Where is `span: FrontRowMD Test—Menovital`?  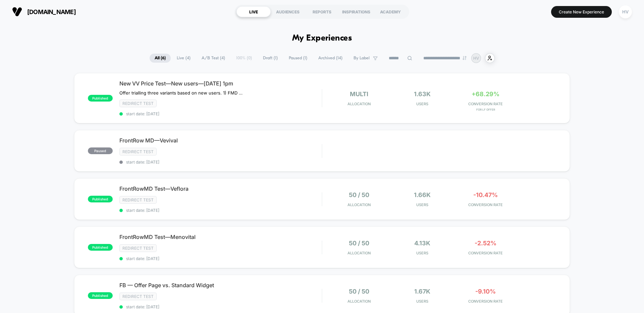 span: FrontRowMD Test—Menovital is located at coordinates (220, 237).